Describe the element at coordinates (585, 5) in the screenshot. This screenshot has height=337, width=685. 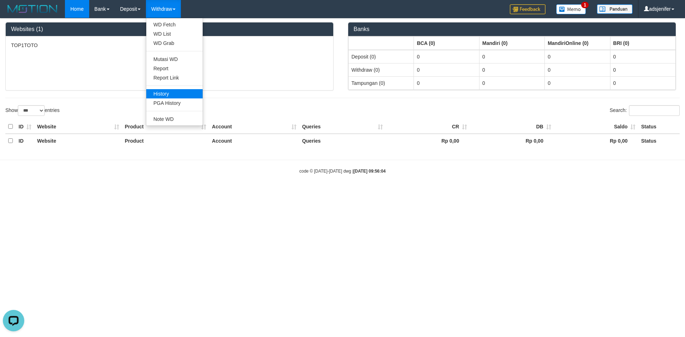
I see `span: 1` at that location.